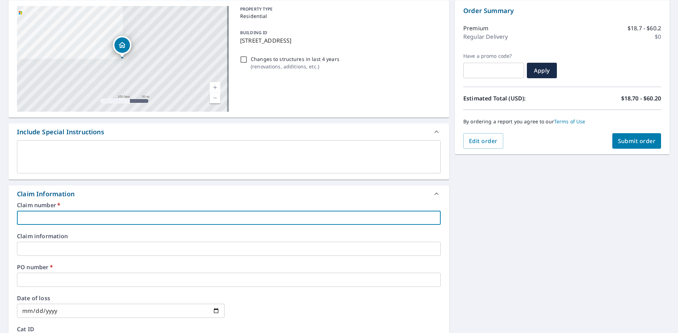  Describe the element at coordinates (229, 330) in the screenshot. I see `label: Cat ID` at that location.